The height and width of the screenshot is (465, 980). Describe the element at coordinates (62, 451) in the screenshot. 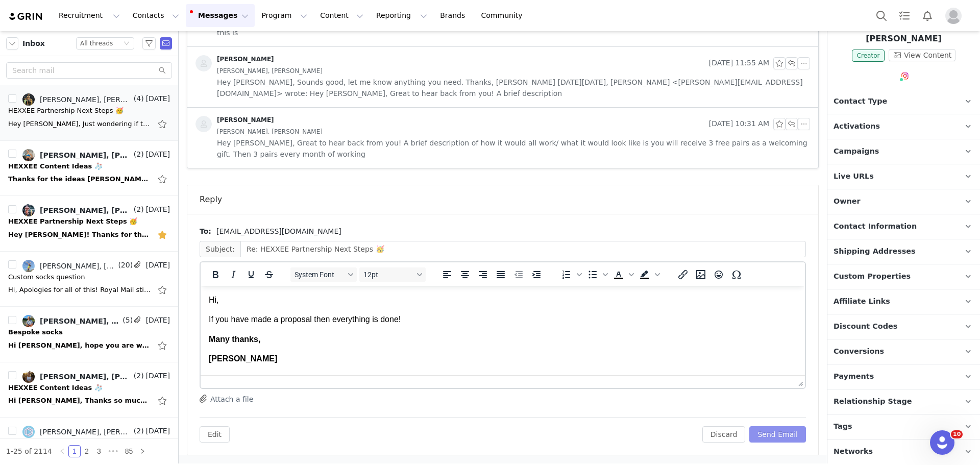

I see `li: Previous Page` at that location.